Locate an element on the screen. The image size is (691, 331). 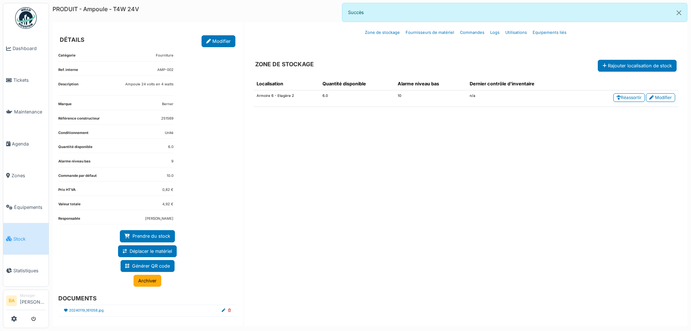
th: Quantité disponible is located at coordinates (357, 84).